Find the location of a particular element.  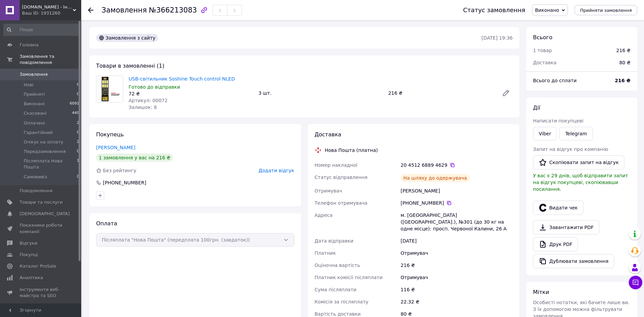

span: Каталог ProSale is located at coordinates (38, 266).